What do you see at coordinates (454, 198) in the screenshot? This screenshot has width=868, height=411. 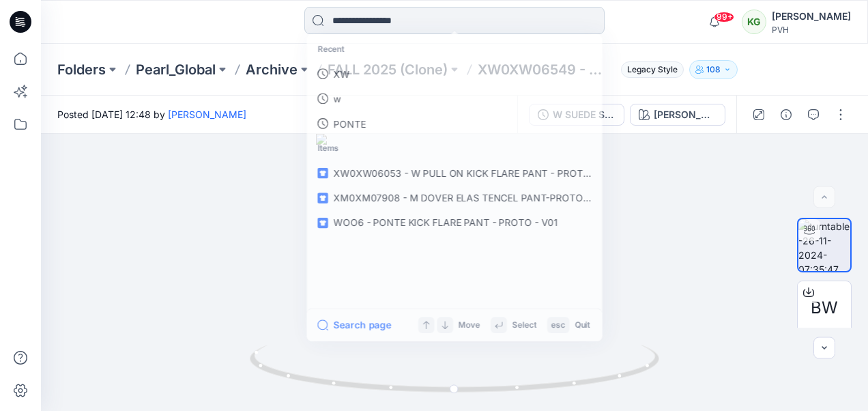 I see `a: XM0XM07908 - M DOVER ELAS TENCEL PANT-PROTO V01` at bounding box center [454, 198].